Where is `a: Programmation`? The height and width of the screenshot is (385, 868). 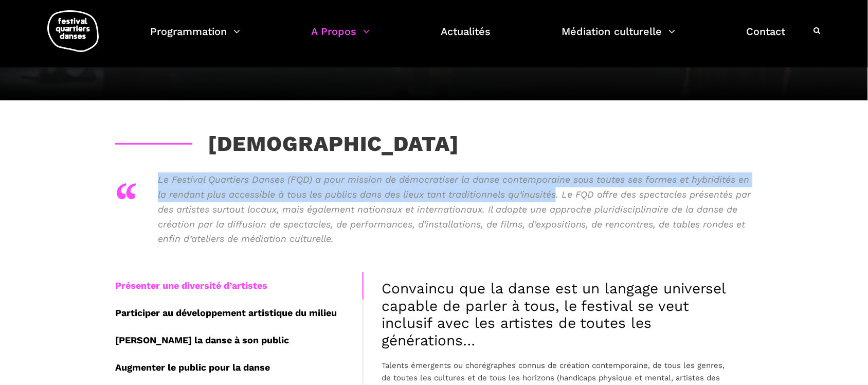
a: Programmation is located at coordinates (195, 38).